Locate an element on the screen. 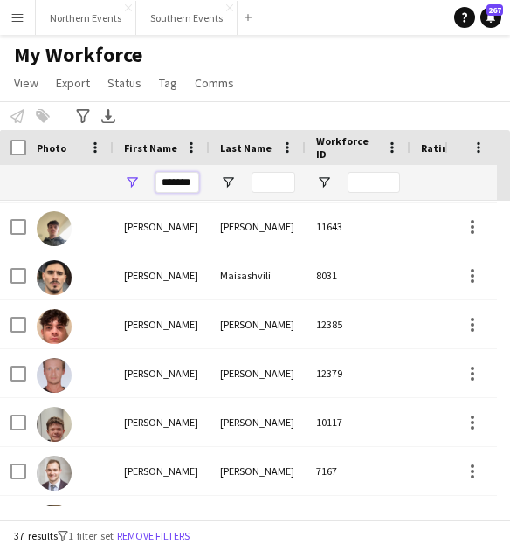  div: 12385 is located at coordinates (358, 324).